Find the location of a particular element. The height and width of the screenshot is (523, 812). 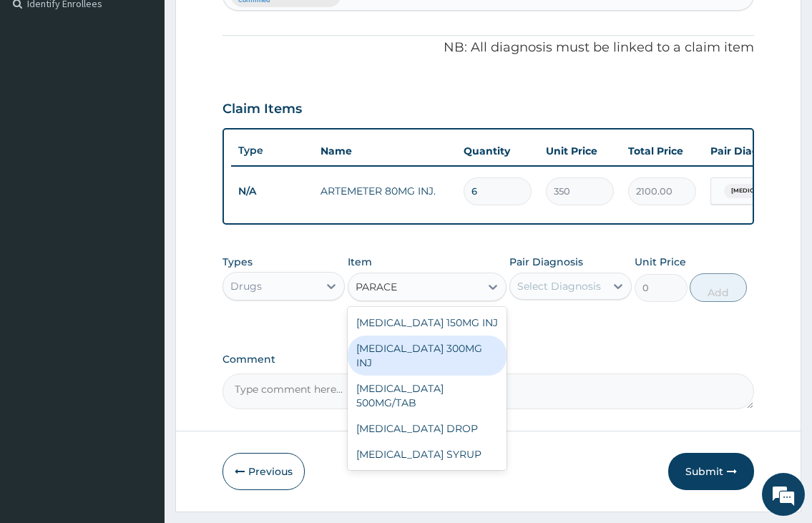

div: Drugs is located at coordinates (246, 286).